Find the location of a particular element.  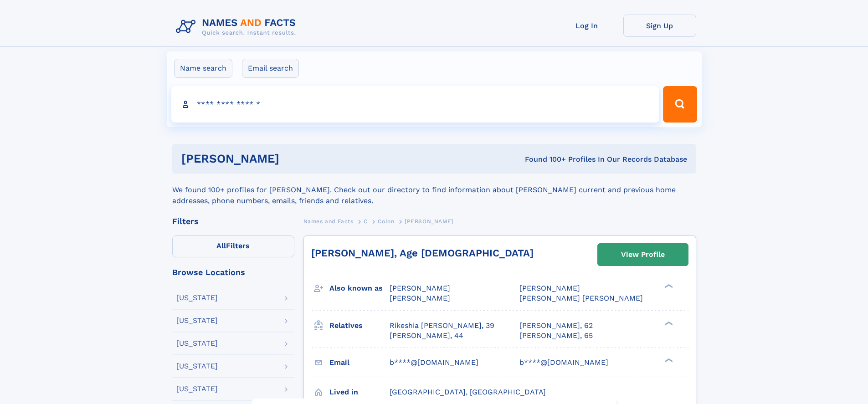

h3: Relatives is located at coordinates (360, 326).